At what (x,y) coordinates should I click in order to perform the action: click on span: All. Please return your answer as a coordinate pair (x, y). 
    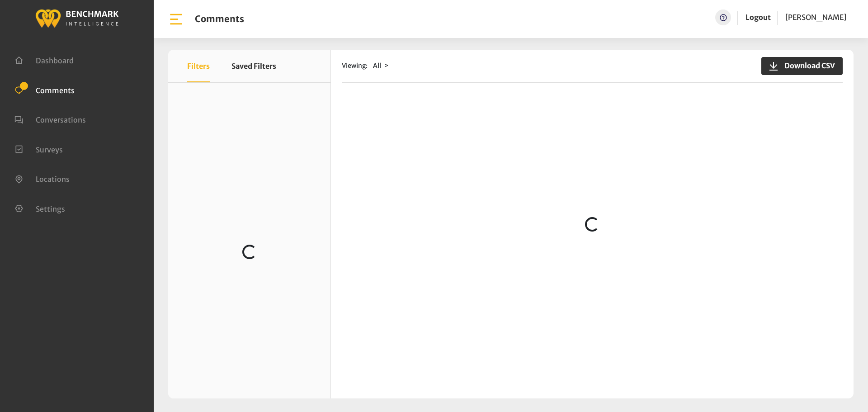
    Looking at the image, I should click on (377, 66).